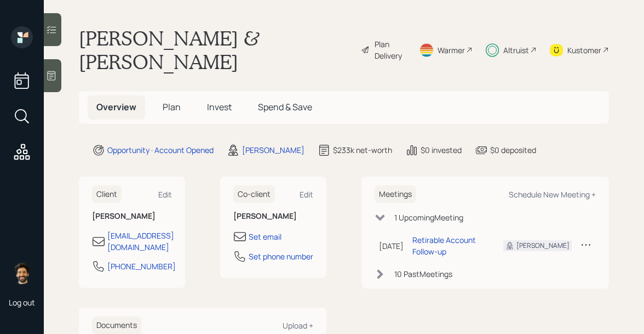 Image resolution: width=644 pixels, height=334 pixels. I want to click on div: Opportunity · Account Opened, so click(160, 149).